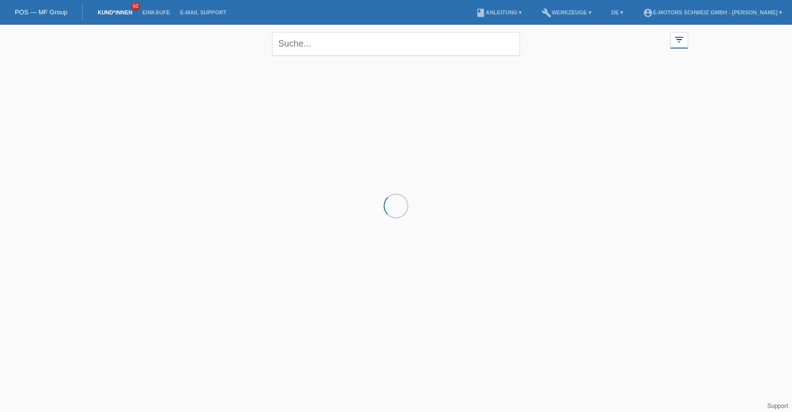 This screenshot has height=412, width=792. What do you see at coordinates (679, 40) in the screenshot?
I see `i: filter_list` at bounding box center [679, 40].